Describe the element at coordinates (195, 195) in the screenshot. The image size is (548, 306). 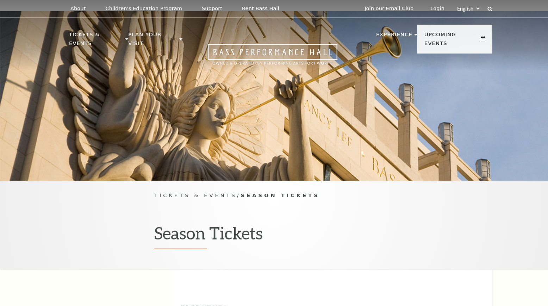
I see `span: Tickets & Events` at that location.